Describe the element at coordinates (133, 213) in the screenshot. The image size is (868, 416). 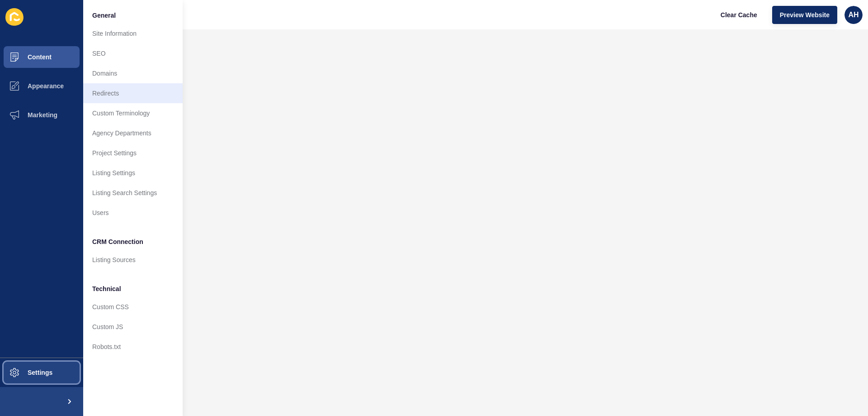
I see `a: Users` at that location.